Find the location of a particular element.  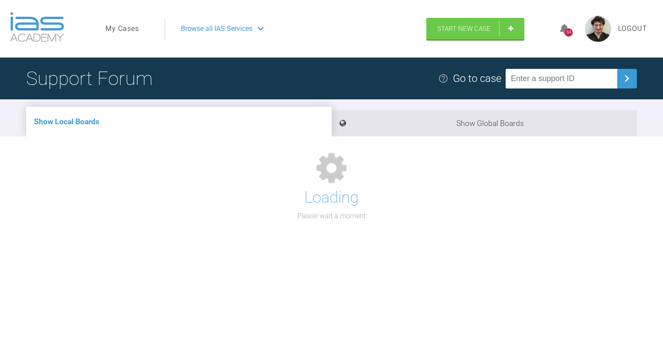

a: Start New Case is located at coordinates (475, 29).